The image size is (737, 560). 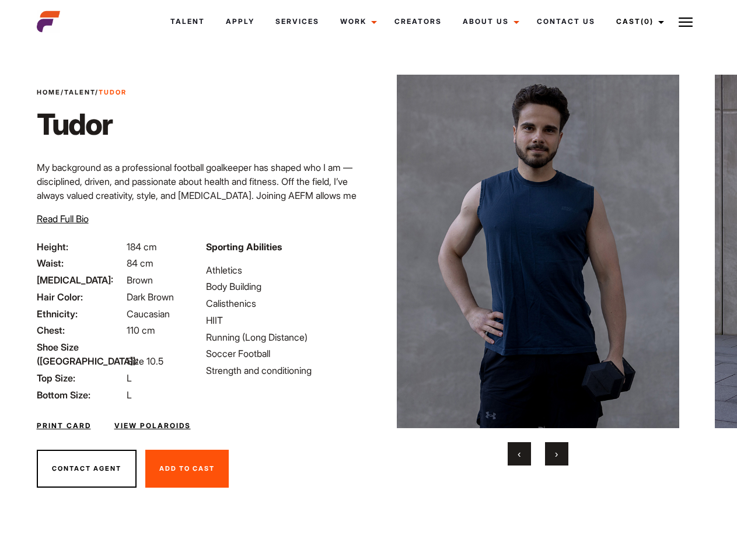 What do you see at coordinates (556, 453) in the screenshot?
I see `span: Next` at bounding box center [556, 453].